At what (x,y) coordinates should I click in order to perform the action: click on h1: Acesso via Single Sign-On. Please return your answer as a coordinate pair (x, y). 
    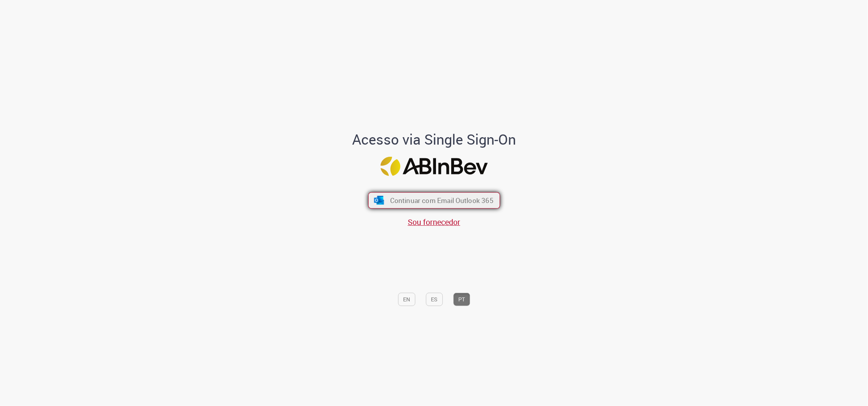
    Looking at the image, I should click on (434, 140).